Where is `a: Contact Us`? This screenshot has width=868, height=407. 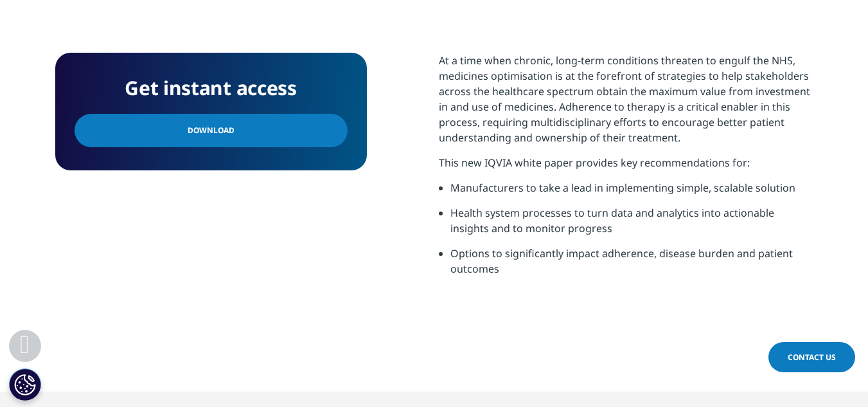 a: Contact Us is located at coordinates (811, 356).